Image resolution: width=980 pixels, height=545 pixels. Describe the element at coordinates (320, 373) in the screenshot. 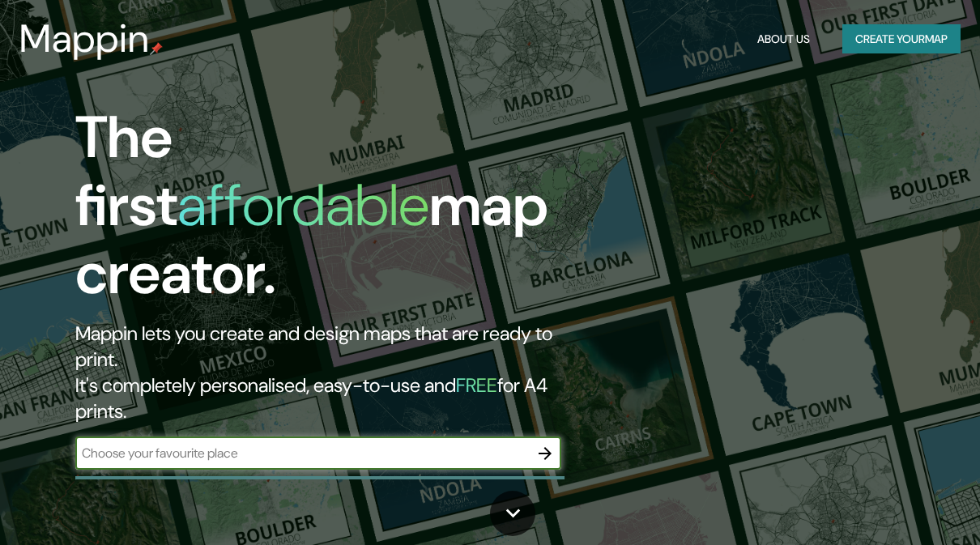

I see `h2: Mappin lets you create and design maps that are ready to print. It's completely personalised, eas...` at that location.